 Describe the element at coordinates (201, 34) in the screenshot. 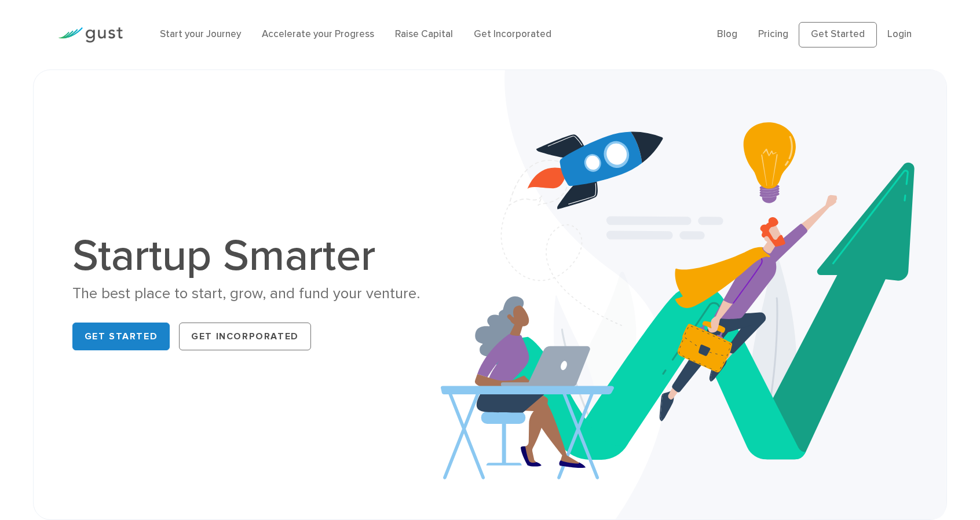

I see `a: Start your Journey` at that location.